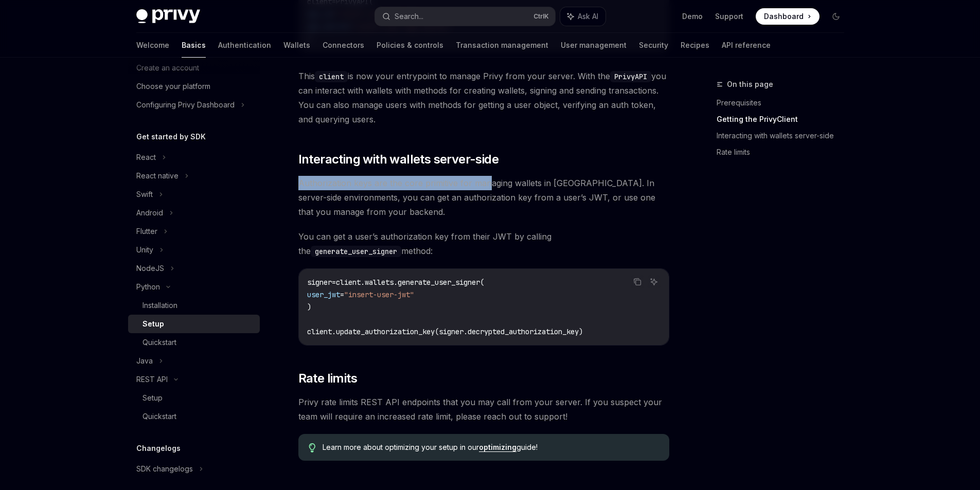 Image resolution: width=980 pixels, height=490 pixels. What do you see at coordinates (173, 86) in the screenshot?
I see `div: Choose your platform` at bounding box center [173, 86].